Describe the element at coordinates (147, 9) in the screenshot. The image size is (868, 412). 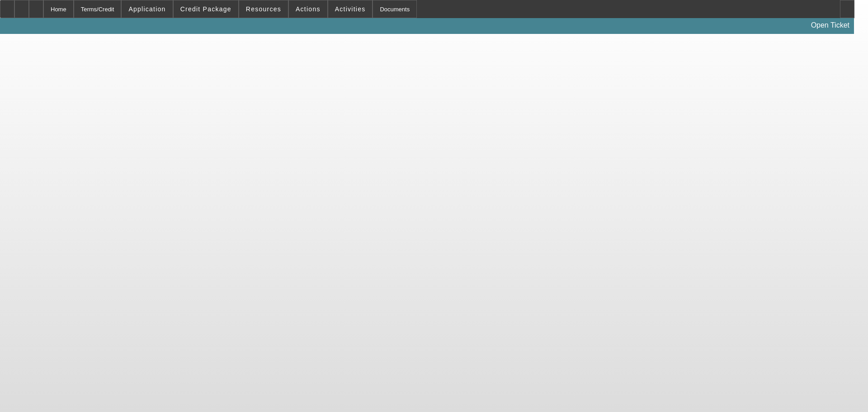
I see `button: Application` at that location.